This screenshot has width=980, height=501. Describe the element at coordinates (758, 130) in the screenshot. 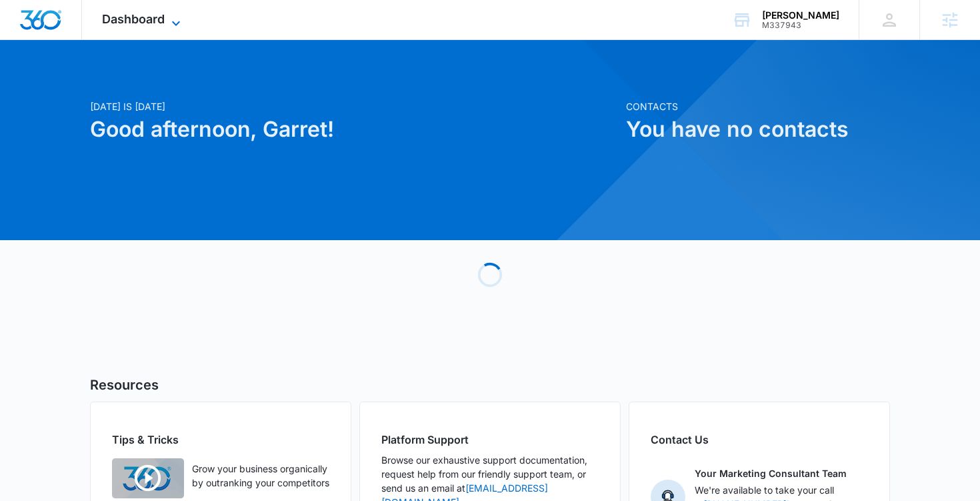

I see `h1: You have no contacts` at that location.